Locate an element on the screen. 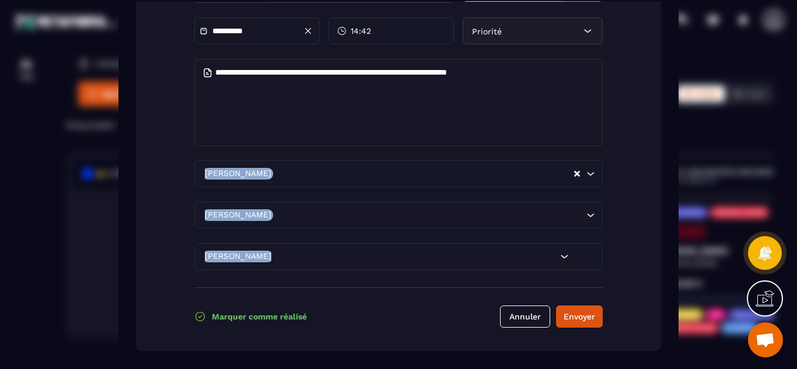 This screenshot has width=797, height=369. span: 14:42 is located at coordinates (361, 31).